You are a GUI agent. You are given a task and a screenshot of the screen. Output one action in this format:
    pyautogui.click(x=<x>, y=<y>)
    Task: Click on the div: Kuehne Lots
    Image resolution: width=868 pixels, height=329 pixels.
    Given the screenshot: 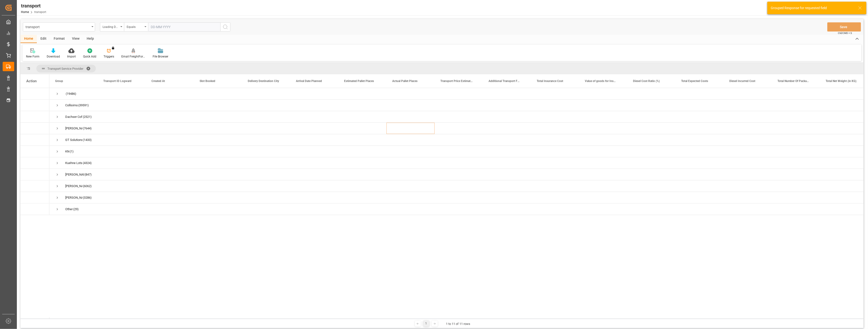 What is the action you would take?
    pyautogui.click(x=73, y=163)
    